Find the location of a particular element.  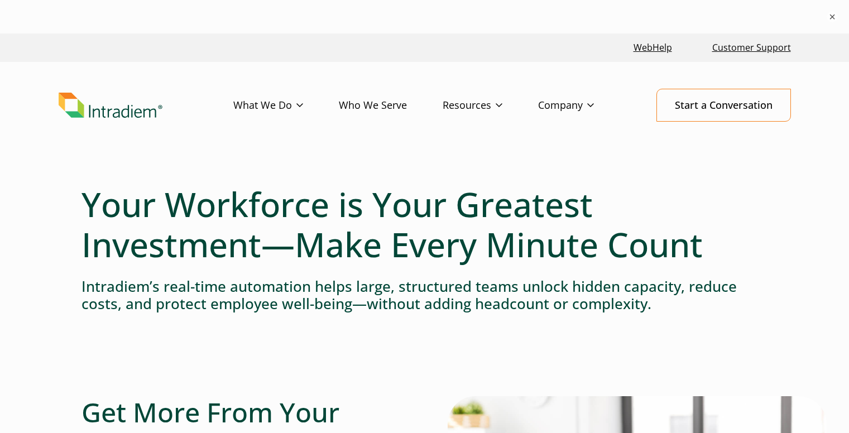

a: Who We Serve is located at coordinates (391, 105).